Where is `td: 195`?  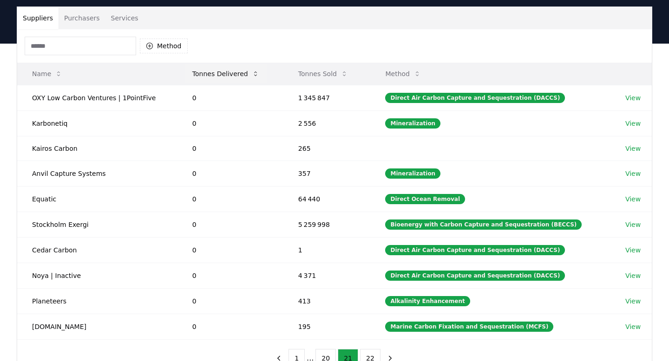 td: 195 is located at coordinates (327, 327).